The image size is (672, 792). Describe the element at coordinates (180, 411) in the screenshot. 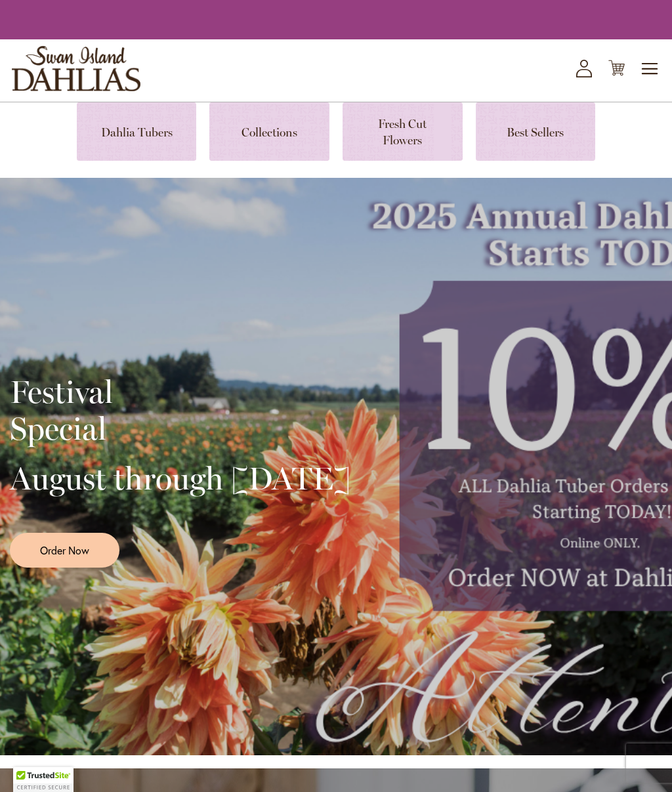

I see `h2: Festival Special` at that location.